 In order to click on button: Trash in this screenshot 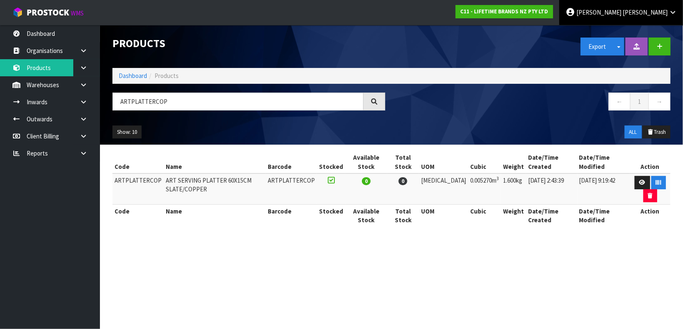, I will do `click(656, 132)`.